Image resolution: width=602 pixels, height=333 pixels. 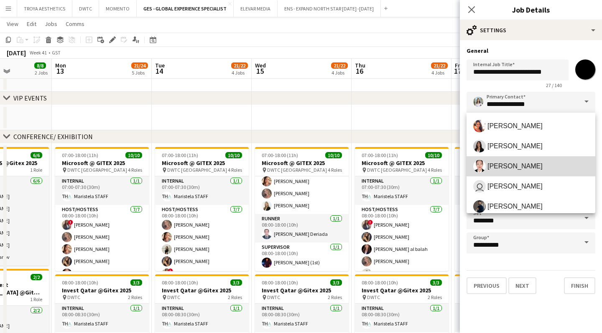 What do you see at coordinates (13, 24) in the screenshot?
I see `span: View` at bounding box center [13, 24].